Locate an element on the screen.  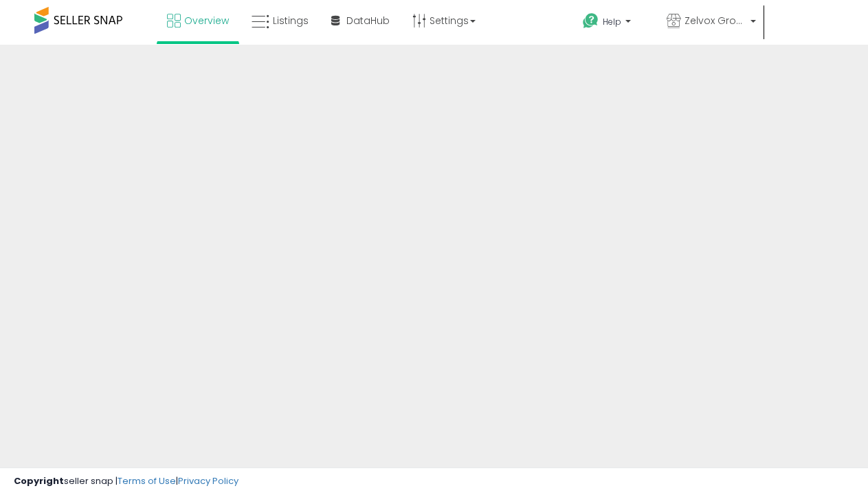
a: Help is located at coordinates (613, 23).